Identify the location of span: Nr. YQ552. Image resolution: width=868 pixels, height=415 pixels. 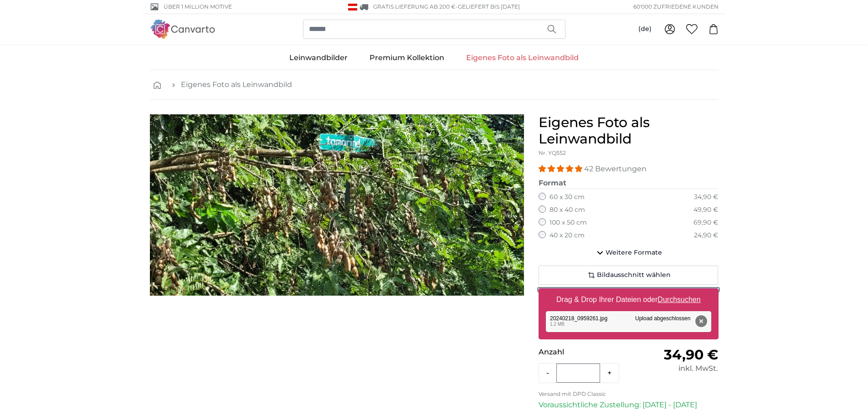
(553, 153).